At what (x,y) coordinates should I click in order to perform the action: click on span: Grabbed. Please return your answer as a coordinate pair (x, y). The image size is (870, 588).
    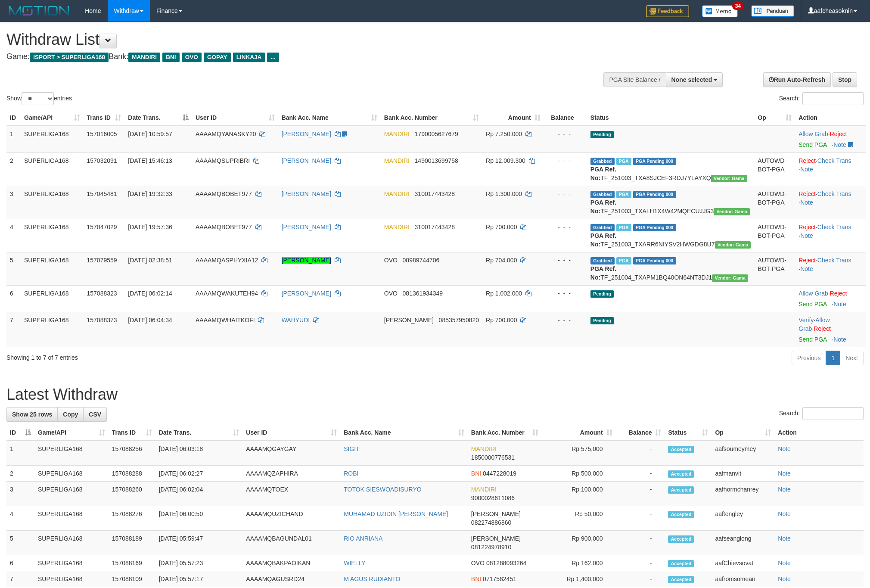
    Looking at the image, I should click on (602, 261).